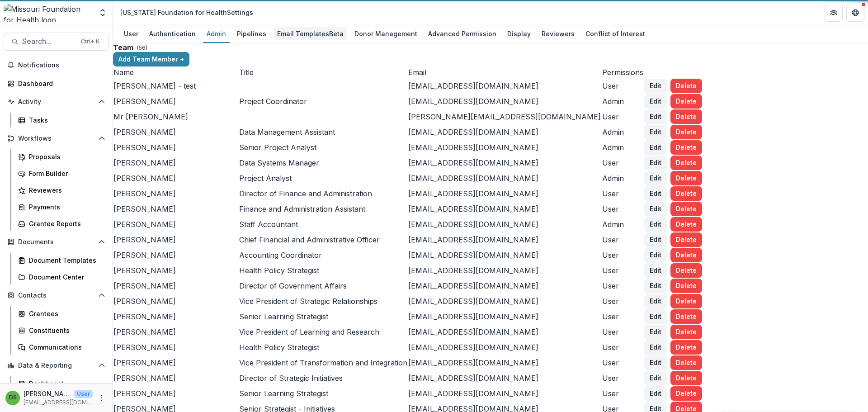 This screenshot has width=868, height=412. What do you see at coordinates (323, 102) in the screenshot?
I see `td: Project Coordinator` at bounding box center [323, 102].